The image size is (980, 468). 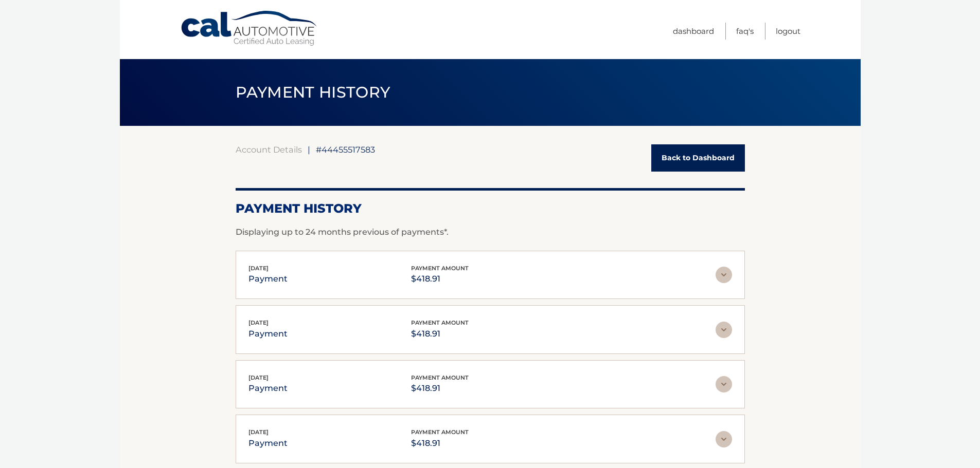 What do you see at coordinates (268, 149) in the screenshot?
I see `a: Account Details` at bounding box center [268, 149].